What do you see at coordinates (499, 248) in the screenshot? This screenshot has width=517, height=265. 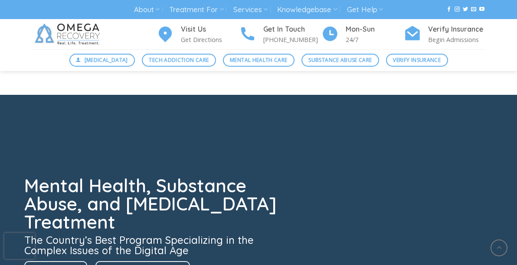 I see `a: Go to top` at bounding box center [499, 248].